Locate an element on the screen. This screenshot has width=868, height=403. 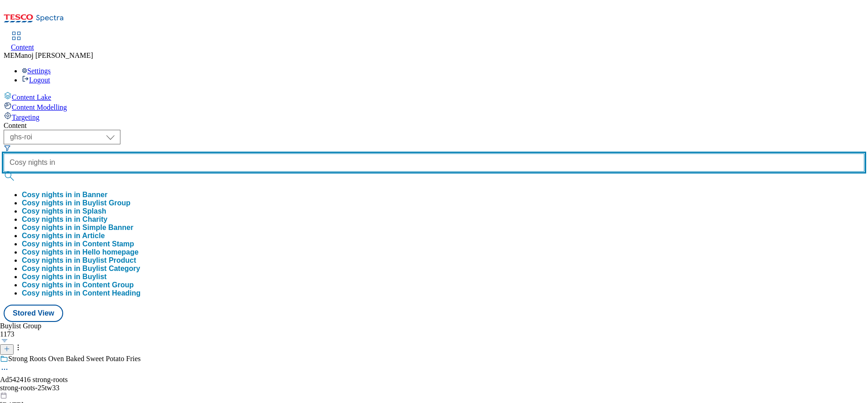
span: Buylist Product is located at coordinates (109, 259).